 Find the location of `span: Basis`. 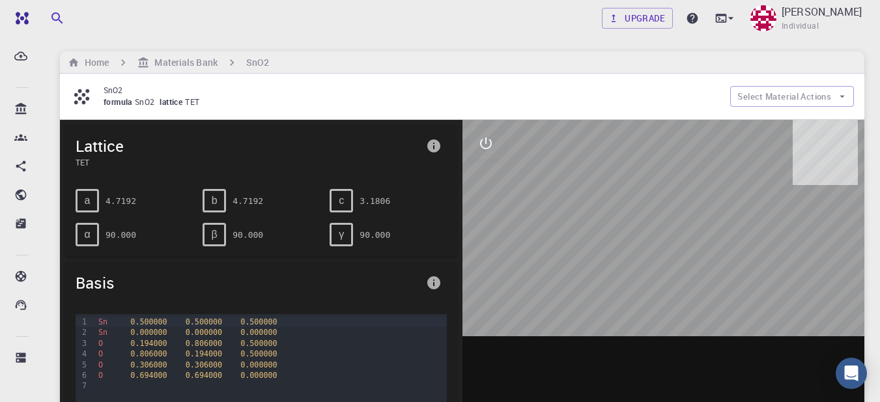

span: Basis is located at coordinates (248, 283).